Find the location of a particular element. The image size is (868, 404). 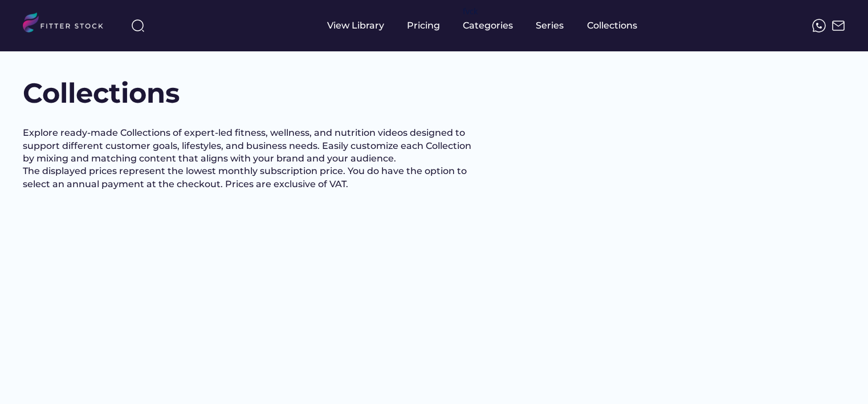

h1: Collections is located at coordinates (101, 93).